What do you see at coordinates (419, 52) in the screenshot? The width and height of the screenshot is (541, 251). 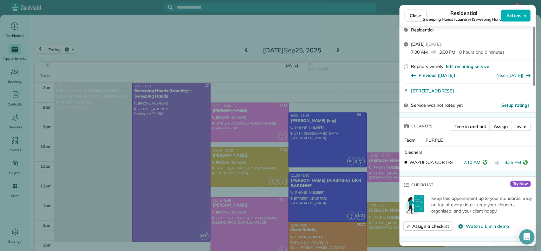 I see `span: 7:00 AM` at bounding box center [419, 52].